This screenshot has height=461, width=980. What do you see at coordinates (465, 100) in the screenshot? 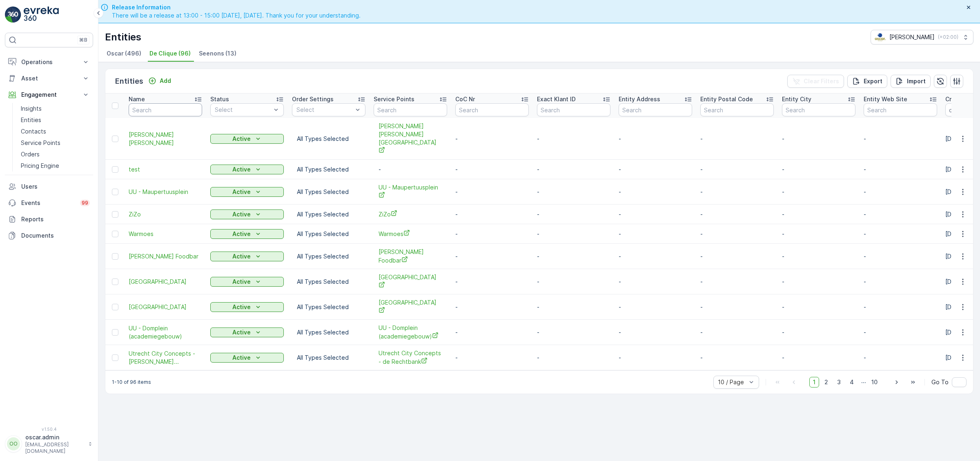
I see `p: CoC Nr` at bounding box center [465, 100].